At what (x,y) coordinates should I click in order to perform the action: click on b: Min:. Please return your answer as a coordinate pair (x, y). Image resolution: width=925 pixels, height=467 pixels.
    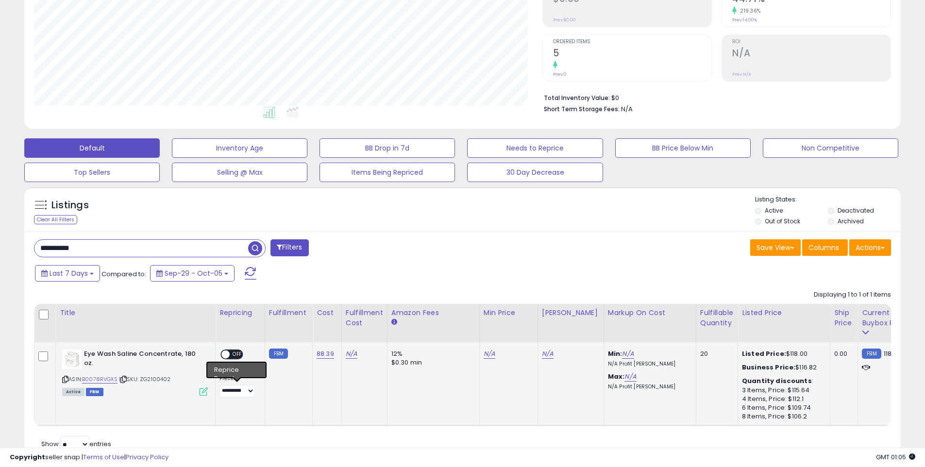
    Looking at the image, I should click on (615, 353).